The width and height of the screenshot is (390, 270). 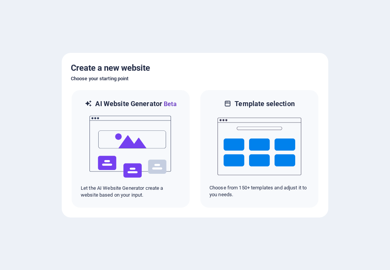 What do you see at coordinates (195, 68) in the screenshot?
I see `h5: Create a new website` at bounding box center [195, 68].